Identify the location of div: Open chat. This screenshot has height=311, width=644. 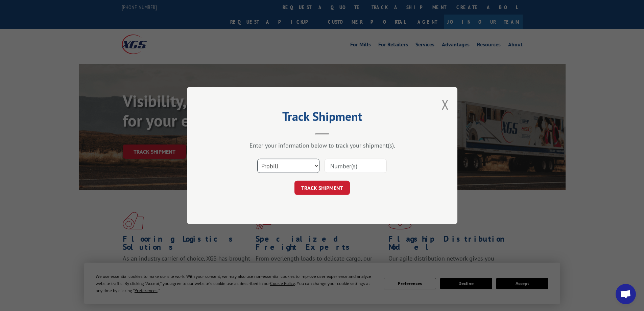
(626, 294).